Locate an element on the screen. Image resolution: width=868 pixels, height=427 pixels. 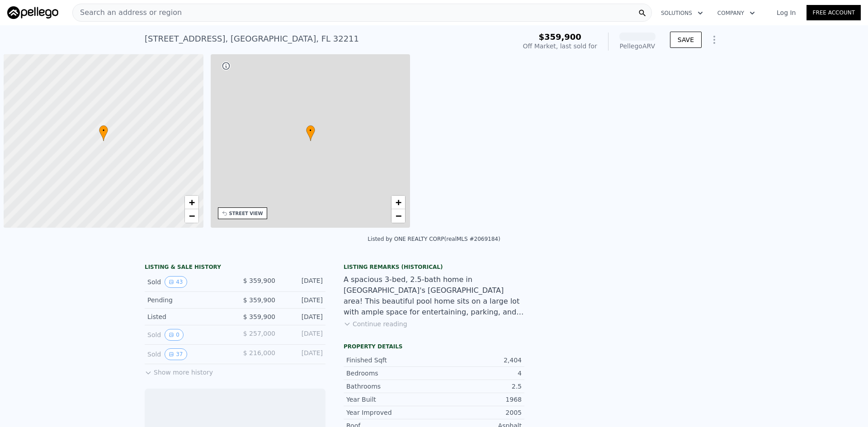
div: Off Market, last sold for is located at coordinates (560, 46).